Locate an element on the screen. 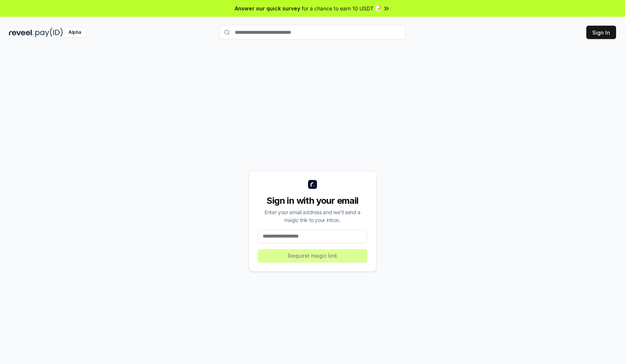 The height and width of the screenshot is (364, 625). img: pay_id is located at coordinates (49, 32).